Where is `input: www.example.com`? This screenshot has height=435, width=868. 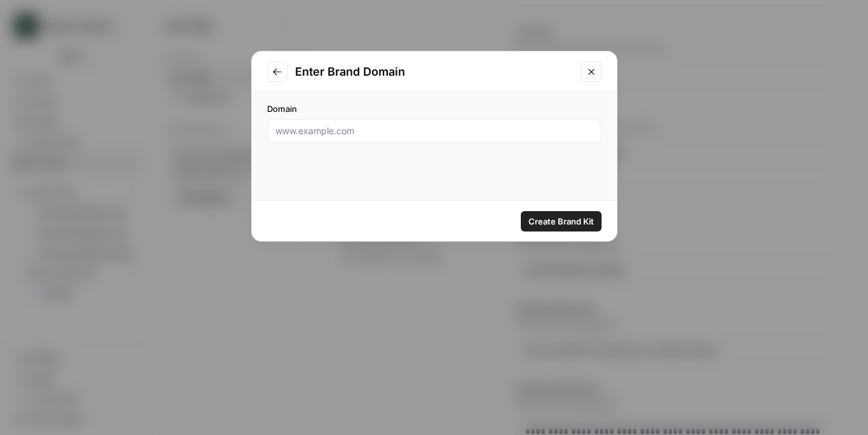 input: www.example.com is located at coordinates (435, 131).